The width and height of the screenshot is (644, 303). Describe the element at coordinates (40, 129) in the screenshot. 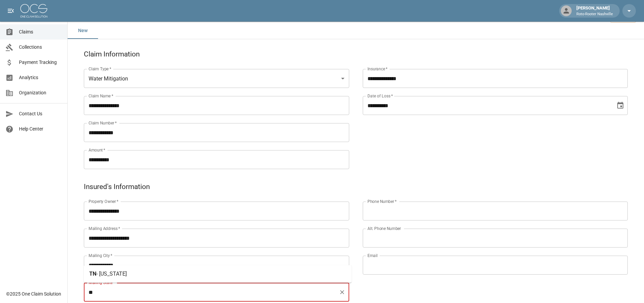

I see `span: Help Center` at that location.